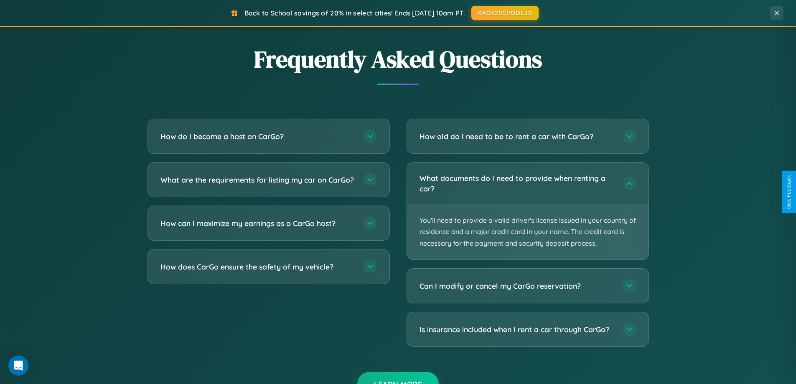 The width and height of the screenshot is (796, 384). Describe the element at coordinates (258, 223) in the screenshot. I see `h3: How can I maximize my earnings as a CarGo host?` at that location.